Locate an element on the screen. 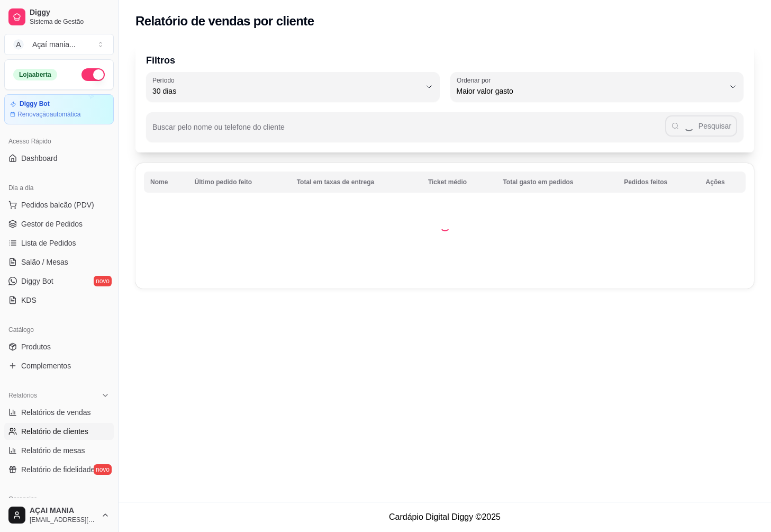 Image resolution: width=771 pixels, height=532 pixels. span: Lista de Pedidos is located at coordinates (49, 243).